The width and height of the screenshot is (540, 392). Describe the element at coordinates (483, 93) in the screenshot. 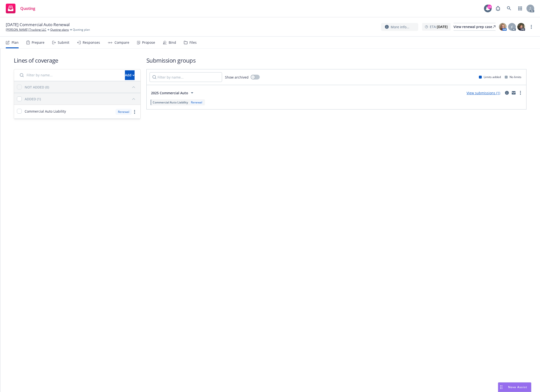

I see `a: View submissions (1)` at that location.